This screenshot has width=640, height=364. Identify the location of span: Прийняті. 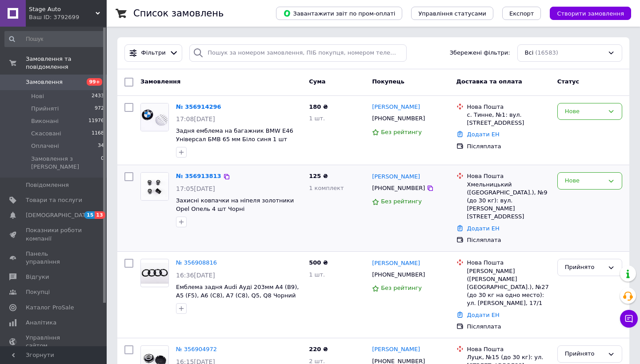
(45, 109).